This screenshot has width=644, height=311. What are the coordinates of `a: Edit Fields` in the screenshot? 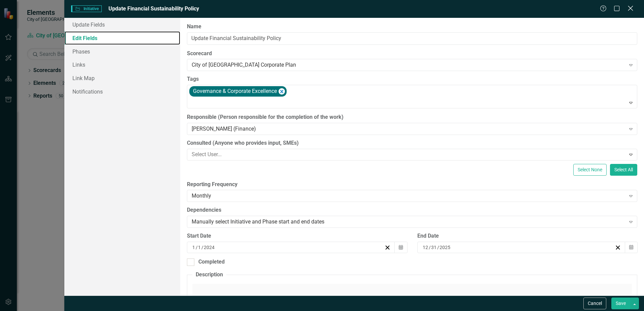 It's located at (122, 38).